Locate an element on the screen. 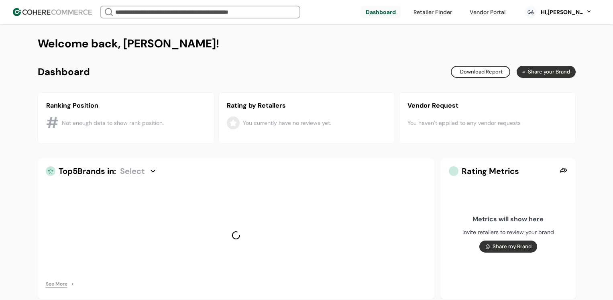 The height and width of the screenshot is (300, 613). span: Top 5 Brands in: is located at coordinates (87, 171).